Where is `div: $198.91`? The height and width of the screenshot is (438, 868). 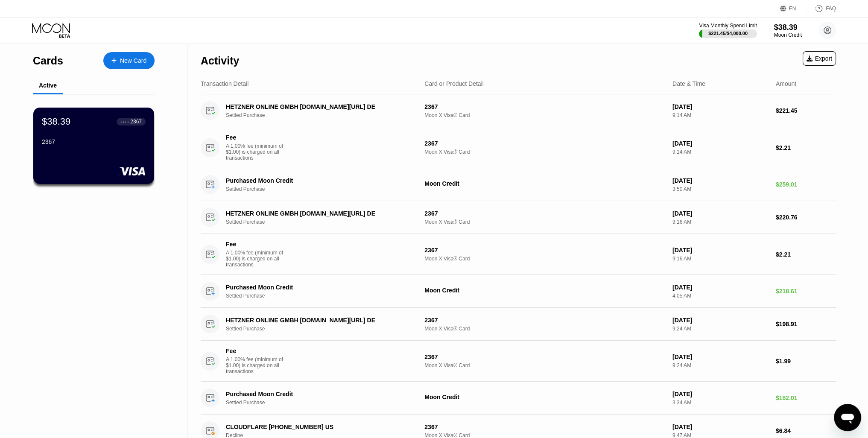 div: $198.91 is located at coordinates (806, 323).